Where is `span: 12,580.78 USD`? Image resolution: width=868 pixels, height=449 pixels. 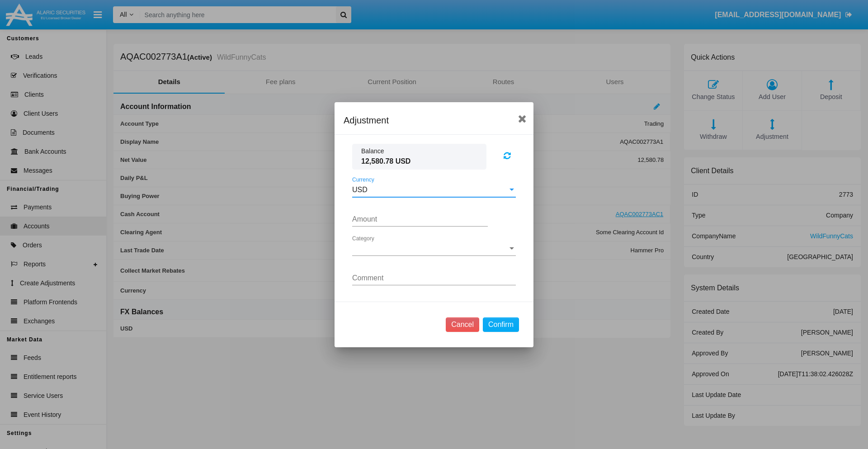 span: 12,580.78 USD is located at coordinates (419, 162).